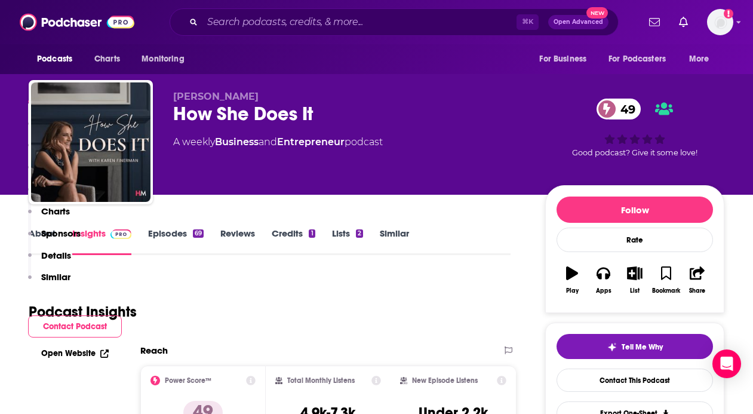 Image resolution: width=753 pixels, height=414 pixels. Describe the element at coordinates (572, 291) in the screenshot. I see `div: Play` at that location.